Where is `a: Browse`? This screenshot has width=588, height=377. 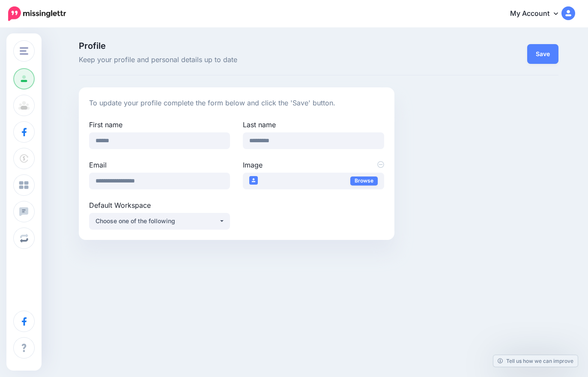 a: Browse is located at coordinates (364, 181).